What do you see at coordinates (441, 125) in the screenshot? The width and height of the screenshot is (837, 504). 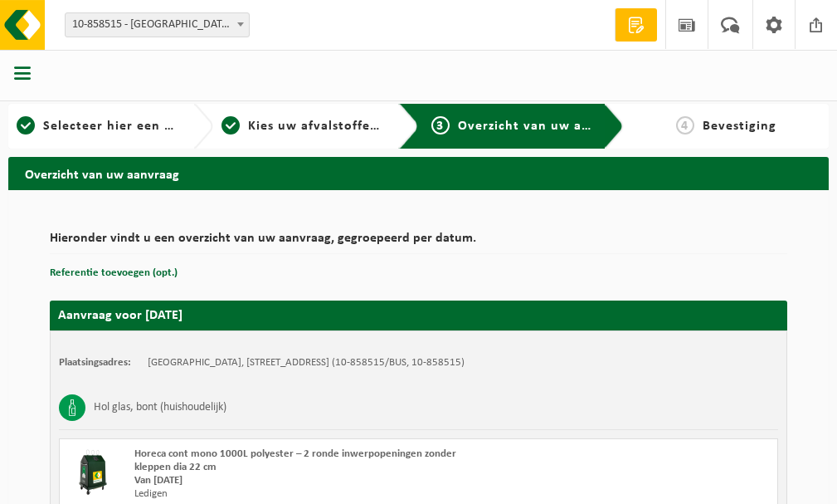 I see `span: 3` at bounding box center [441, 125].